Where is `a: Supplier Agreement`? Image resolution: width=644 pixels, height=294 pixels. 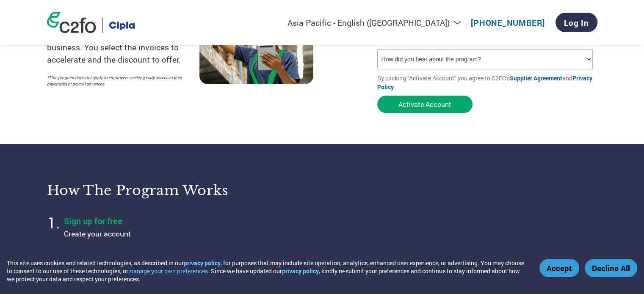 a: Supplier Agreement is located at coordinates (536, 78).